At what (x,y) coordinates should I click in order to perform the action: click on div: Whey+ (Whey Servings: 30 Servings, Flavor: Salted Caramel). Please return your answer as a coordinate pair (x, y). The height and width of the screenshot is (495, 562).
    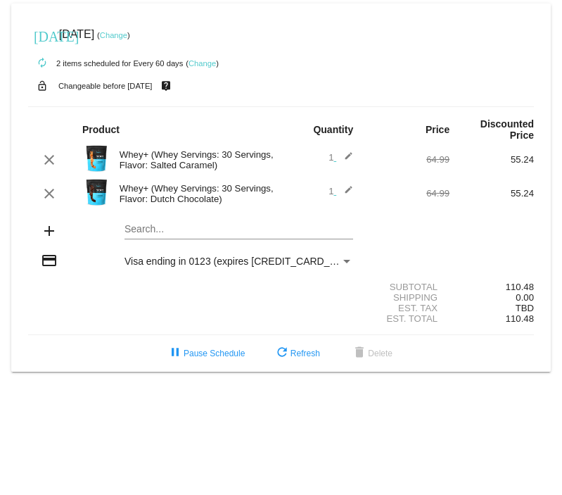
    Looking at the image, I should click on (197, 160).